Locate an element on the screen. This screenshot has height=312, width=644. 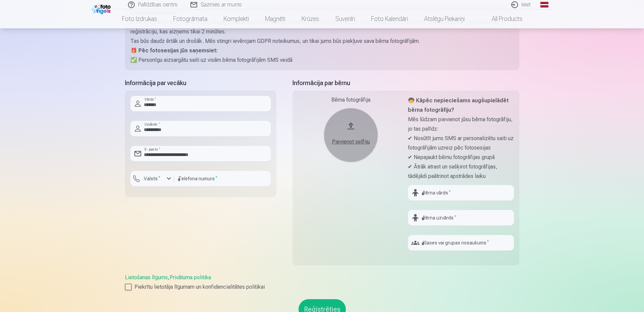
a: Lietošanas līgums is located at coordinates (146, 277).